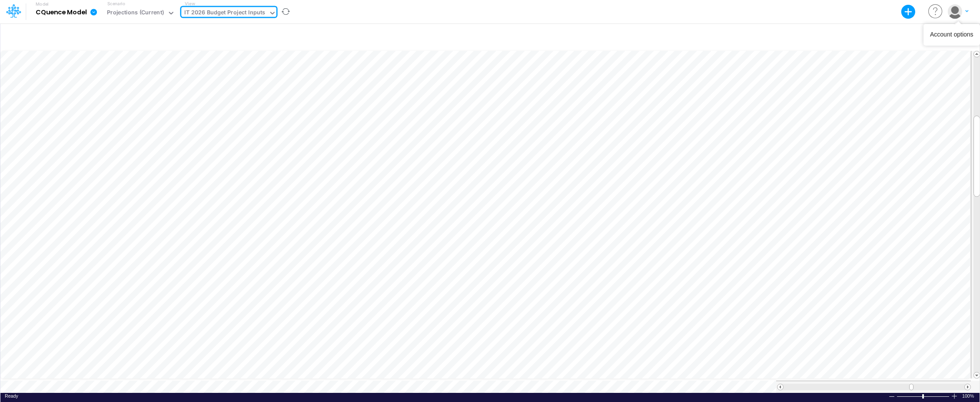 This screenshot has width=980, height=402. Describe the element at coordinates (892, 396) in the screenshot. I see `div: Zoom Out` at that location.